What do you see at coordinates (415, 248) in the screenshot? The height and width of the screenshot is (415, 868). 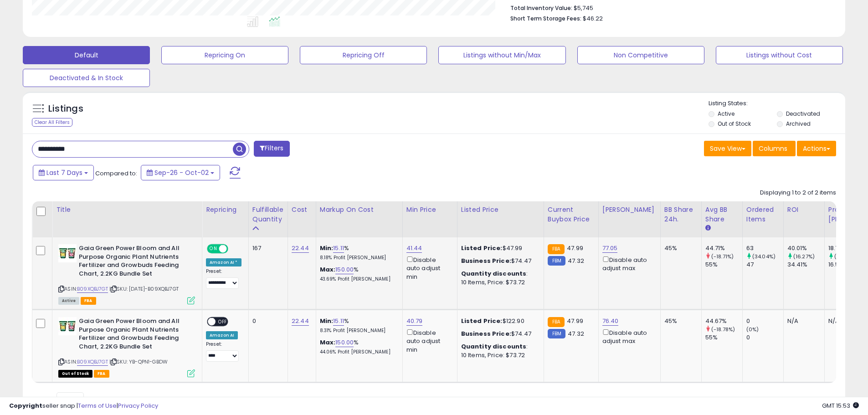 I see `a: 41.44` at bounding box center [415, 248].